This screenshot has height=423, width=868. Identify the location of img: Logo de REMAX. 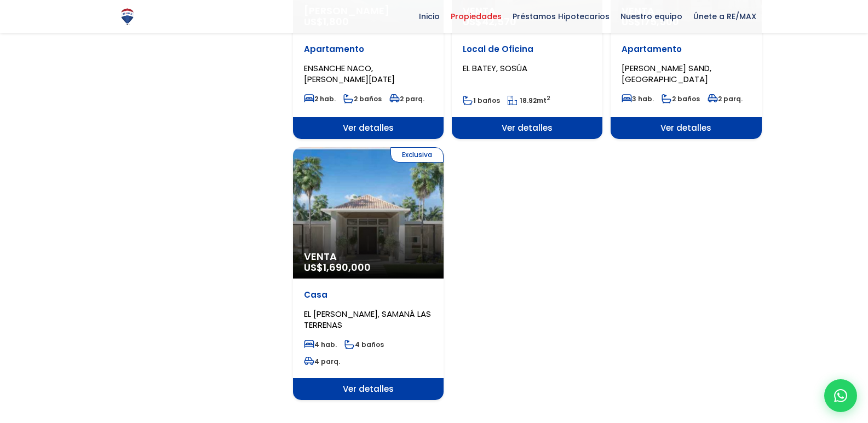
(127, 16).